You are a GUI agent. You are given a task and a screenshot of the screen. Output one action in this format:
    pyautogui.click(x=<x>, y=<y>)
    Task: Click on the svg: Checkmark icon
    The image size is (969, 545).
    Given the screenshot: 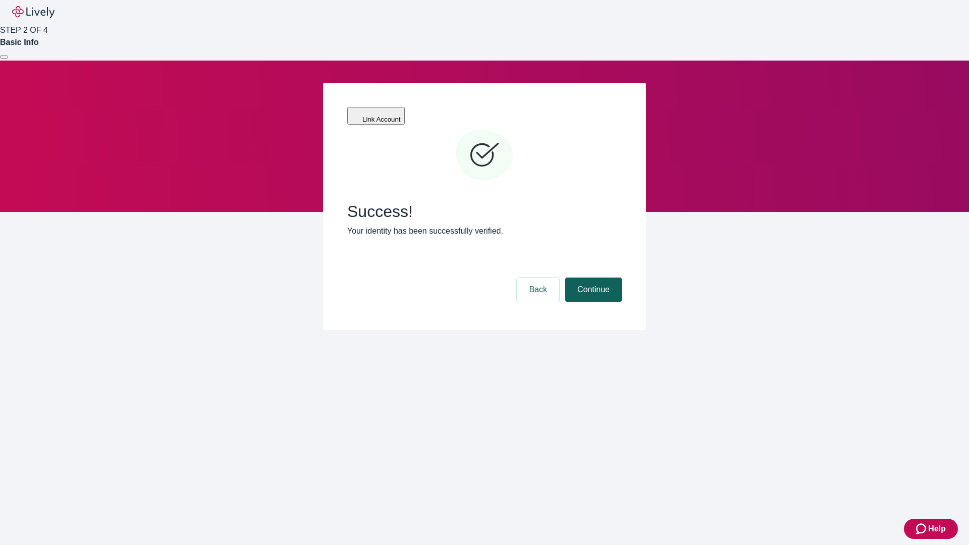 What is the action you would take?
    pyautogui.click(x=485, y=155)
    